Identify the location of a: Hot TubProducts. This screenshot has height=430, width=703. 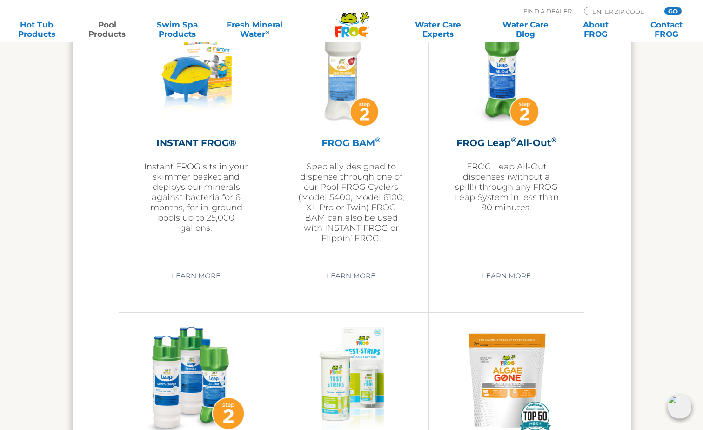
(37, 29).